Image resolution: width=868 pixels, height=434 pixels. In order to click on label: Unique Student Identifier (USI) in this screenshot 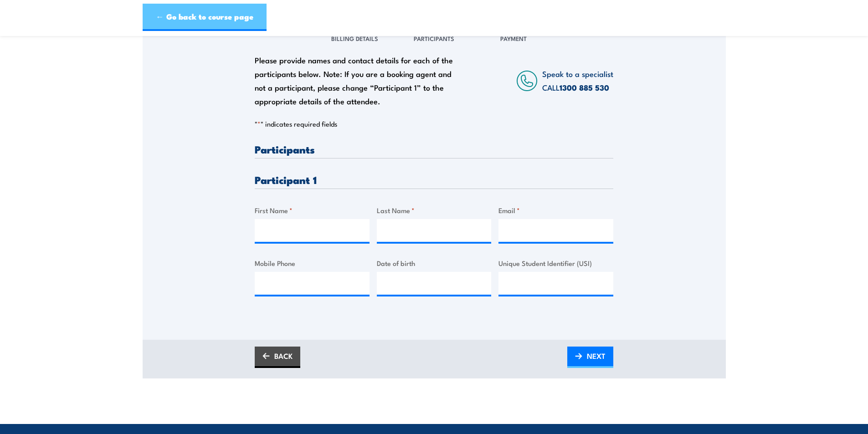, I will do `click(556, 263)`.